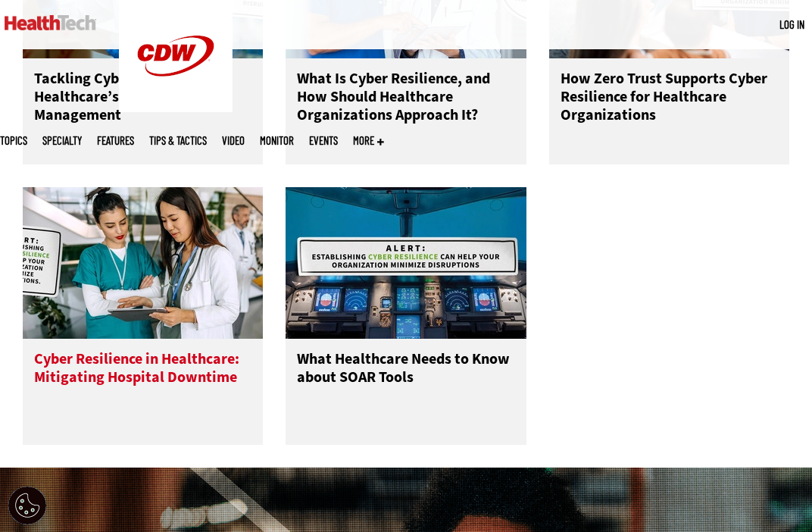 This screenshot has height=532, width=812. I want to click on a: Events, so click(323, 140).